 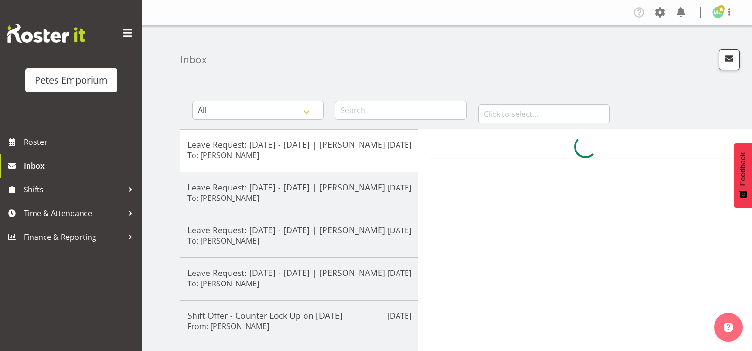 I want to click on img: help-xxl-2.png, so click(x=728, y=327).